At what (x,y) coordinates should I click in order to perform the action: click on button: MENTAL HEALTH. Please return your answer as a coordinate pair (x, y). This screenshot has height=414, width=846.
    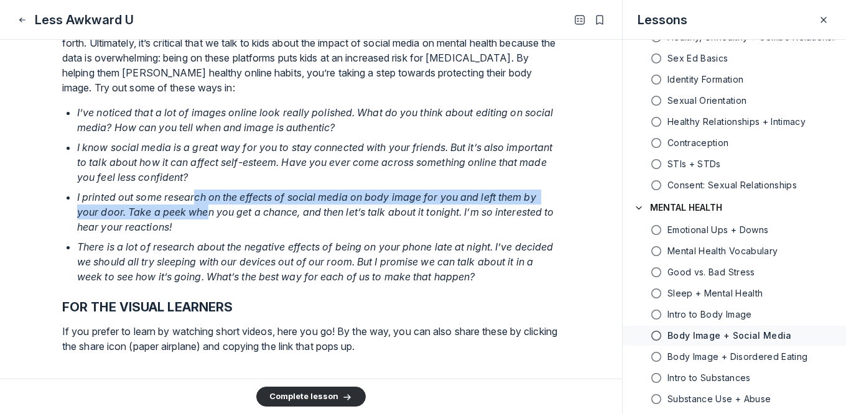
    Looking at the image, I should click on (734, 208).